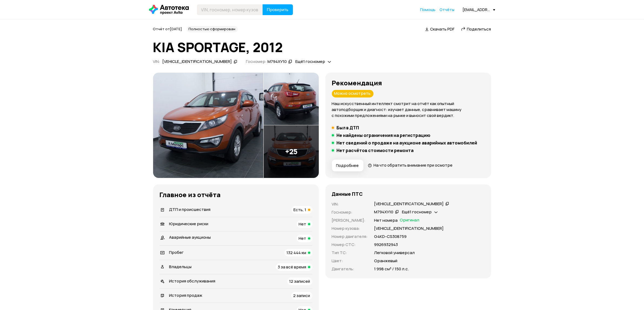 The image size is (644, 310). Describe the element at coordinates (192, 281) in the screenshot. I see `span: История обслуживания` at that location.